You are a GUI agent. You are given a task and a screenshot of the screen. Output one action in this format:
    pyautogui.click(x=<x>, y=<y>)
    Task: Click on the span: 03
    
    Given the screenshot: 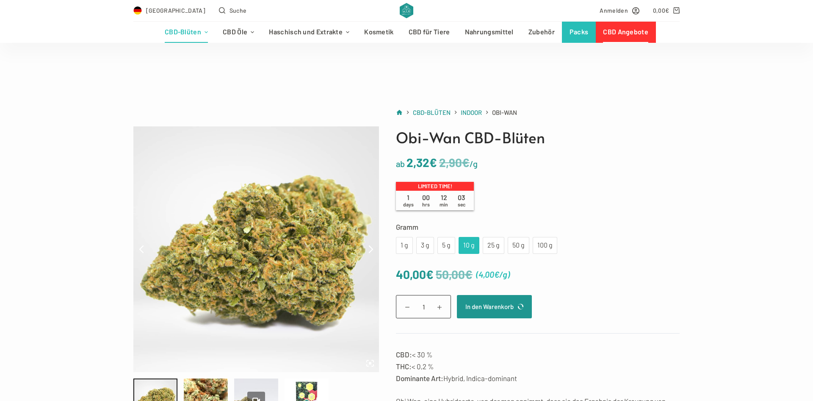 What is the action you would take?
    pyautogui.click(x=462, y=200)
    